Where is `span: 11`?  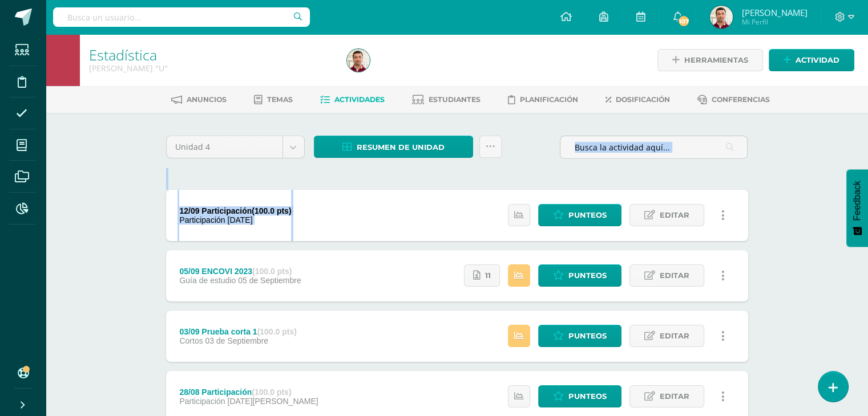 span: 11 is located at coordinates (488, 276).